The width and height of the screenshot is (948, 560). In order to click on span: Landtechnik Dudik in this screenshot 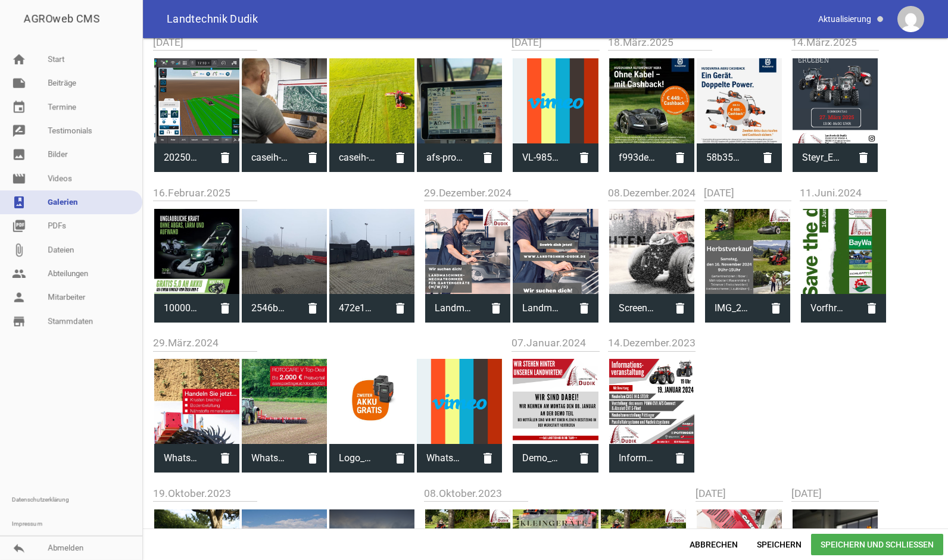, I will do `click(212, 19)`.